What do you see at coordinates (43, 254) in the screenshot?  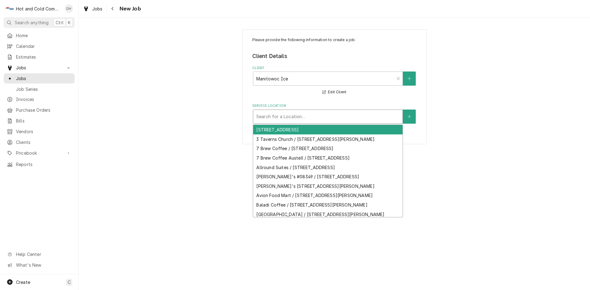 I see `span: Help Center` at bounding box center [43, 254].